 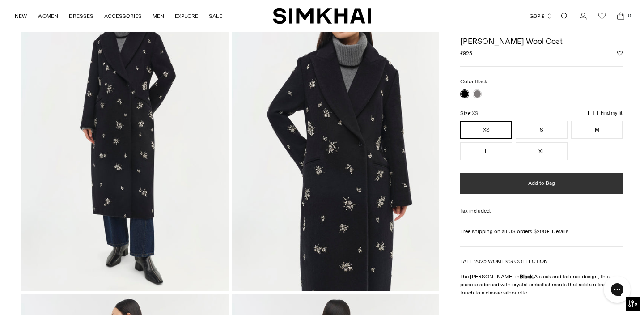 I want to click on button: GBP £, so click(x=541, y=16).